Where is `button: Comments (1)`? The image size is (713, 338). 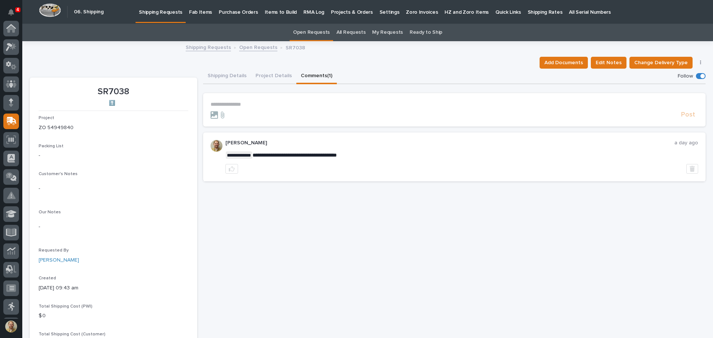
button: Comments (1) is located at coordinates (317, 77).